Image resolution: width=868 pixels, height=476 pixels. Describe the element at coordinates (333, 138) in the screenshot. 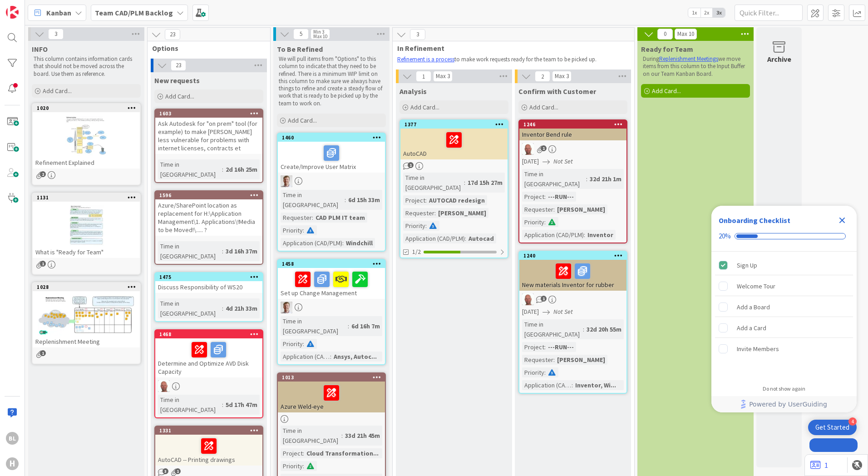

I see `div: 1460` at that location.